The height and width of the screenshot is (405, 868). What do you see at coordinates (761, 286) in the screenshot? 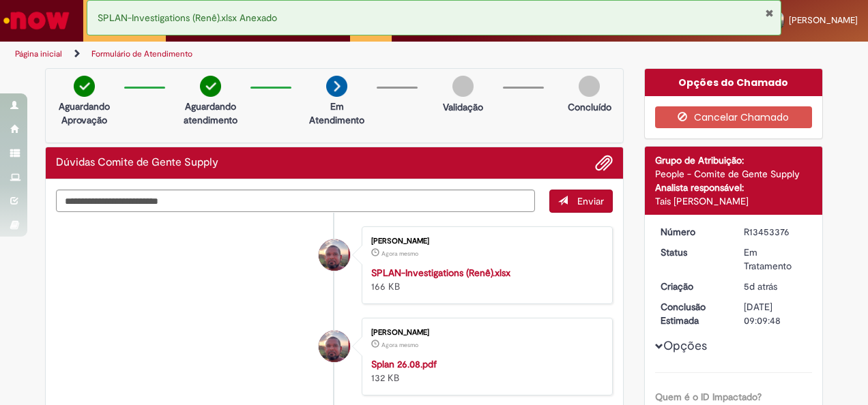
I see `time: 27/08/2025 15:59:44` at bounding box center [761, 286].